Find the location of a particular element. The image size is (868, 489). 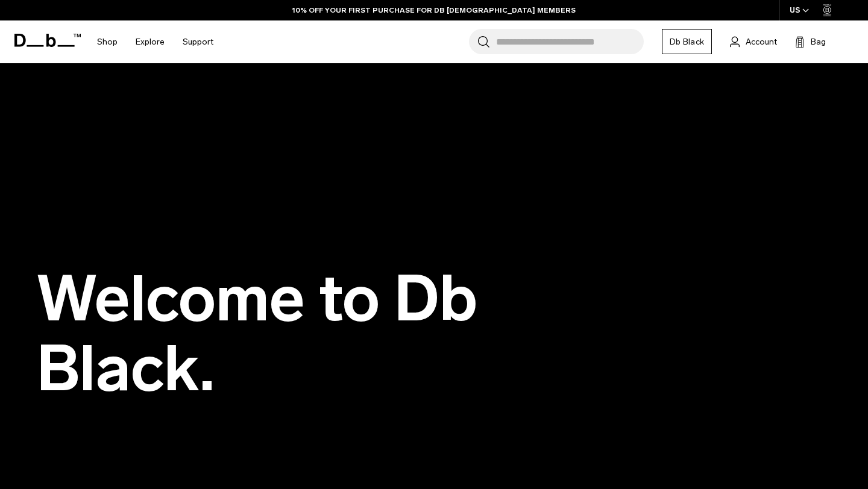

h1: Welcome to Db Black. is located at coordinates (308, 334).